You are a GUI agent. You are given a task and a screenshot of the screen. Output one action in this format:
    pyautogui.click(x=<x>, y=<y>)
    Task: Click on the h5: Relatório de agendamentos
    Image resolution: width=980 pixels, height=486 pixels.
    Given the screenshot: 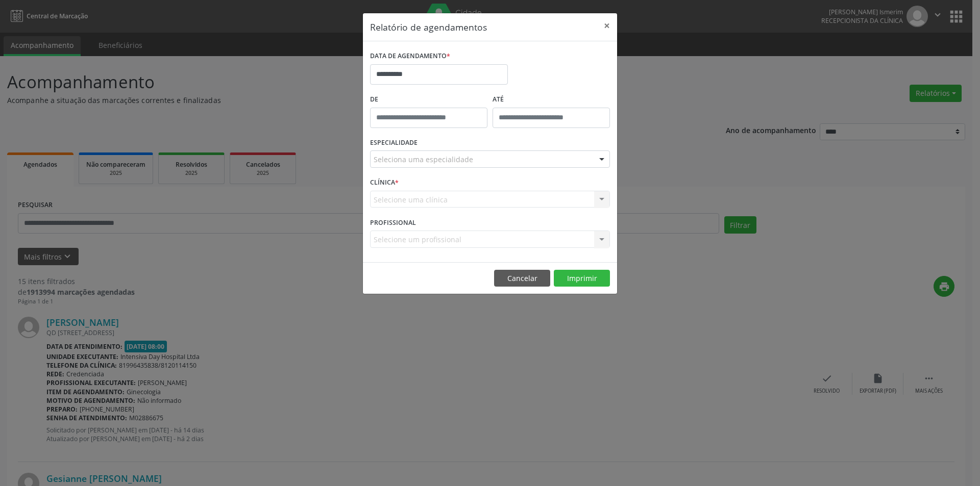 What is the action you would take?
    pyautogui.click(x=428, y=28)
    